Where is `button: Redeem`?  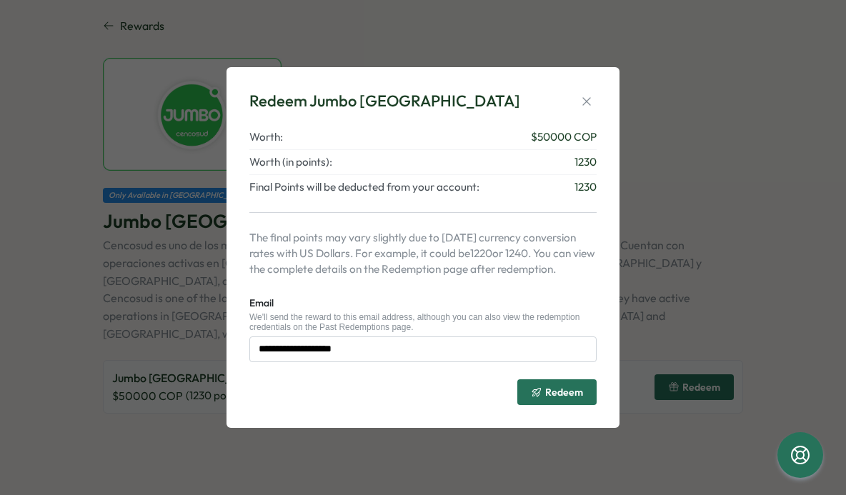
button: Redeem is located at coordinates (557, 392).